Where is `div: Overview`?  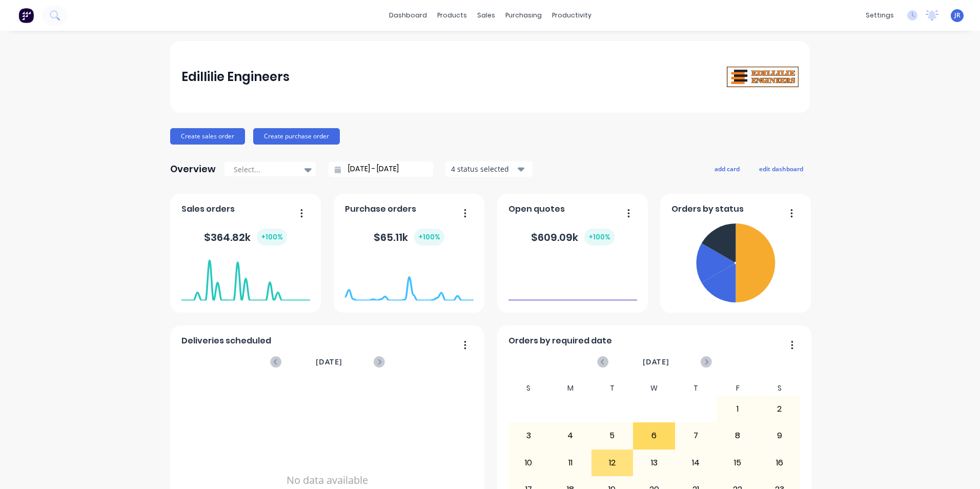
div: Overview is located at coordinates (193, 169).